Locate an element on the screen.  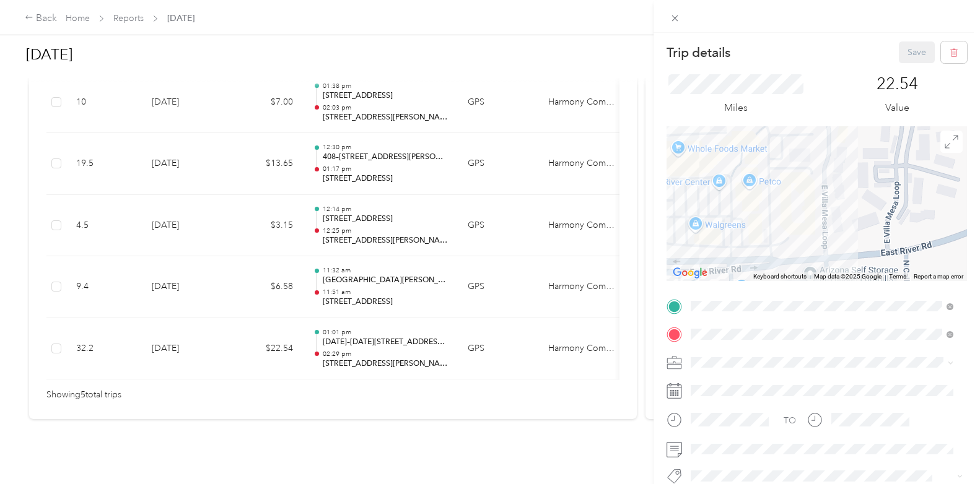
p: Trip details is located at coordinates (698, 53).